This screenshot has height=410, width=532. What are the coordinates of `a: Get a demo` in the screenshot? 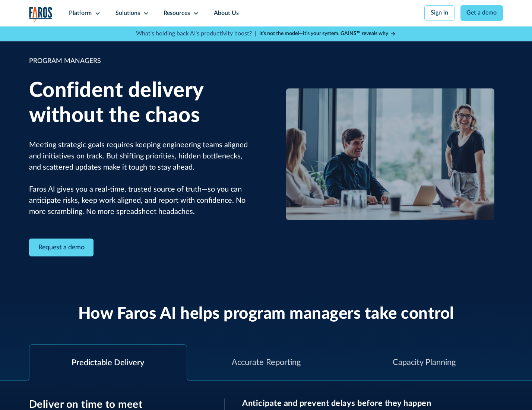 It's located at (482, 13).